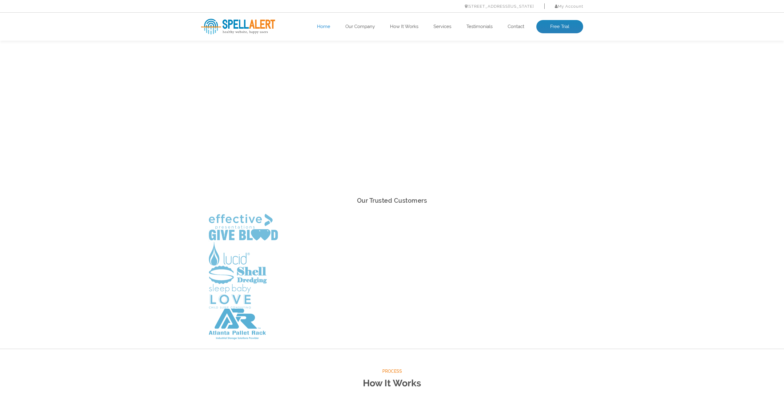 The height and width of the screenshot is (394, 784). I want to click on span: Process, so click(392, 371).